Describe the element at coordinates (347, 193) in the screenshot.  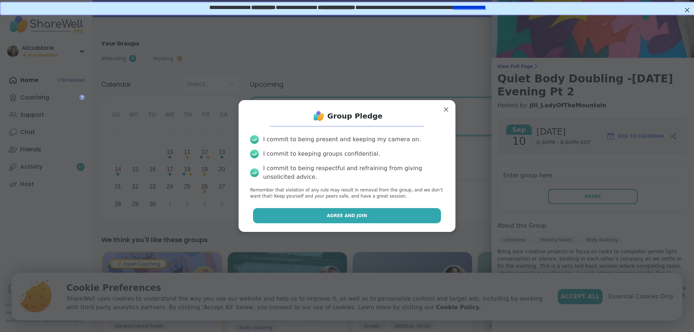
I see `p: Remember that violation of any rule may result in removal from the group, and we don’t want that!...` at that location.